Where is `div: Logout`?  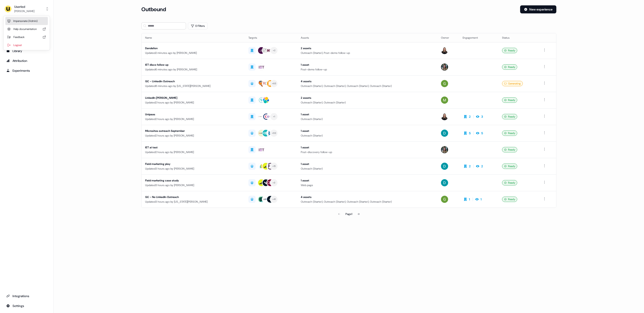 div: Logout is located at coordinates (27, 45).